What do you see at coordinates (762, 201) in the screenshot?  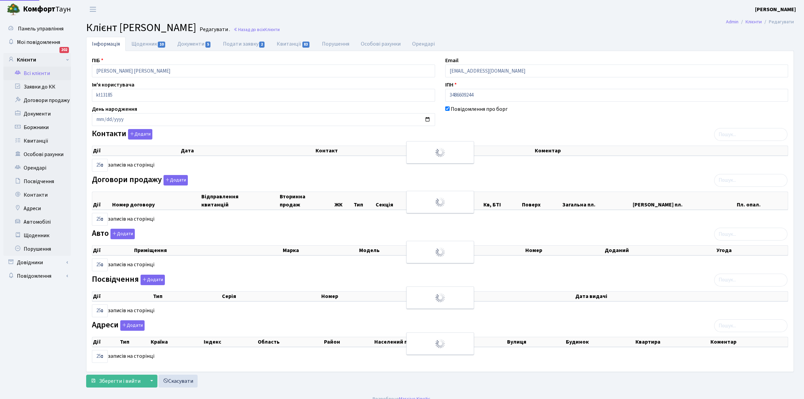 I see `th: Пл. опал.` at bounding box center [762, 201].